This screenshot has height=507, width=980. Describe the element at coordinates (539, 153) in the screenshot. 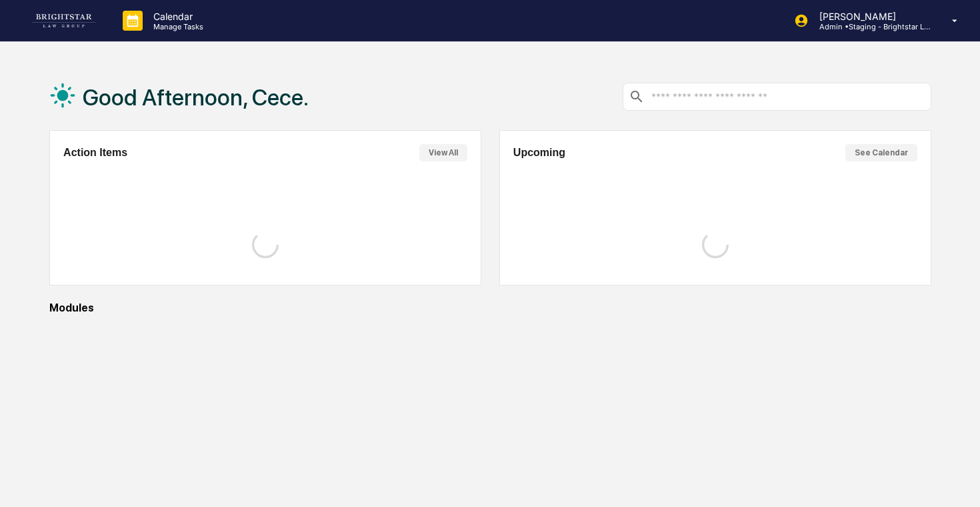

I see `h2: Upcoming` at that location.